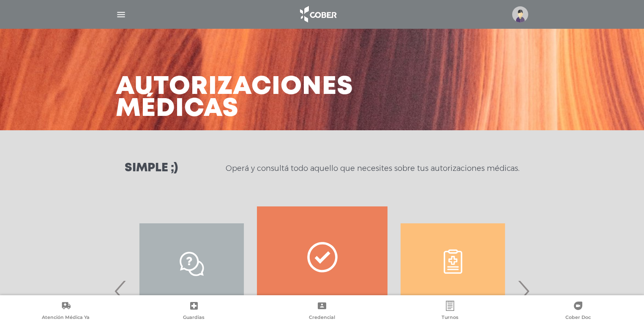 This screenshot has height=324, width=644. Describe the element at coordinates (450, 311) in the screenshot. I see `a: Turnos` at that location.